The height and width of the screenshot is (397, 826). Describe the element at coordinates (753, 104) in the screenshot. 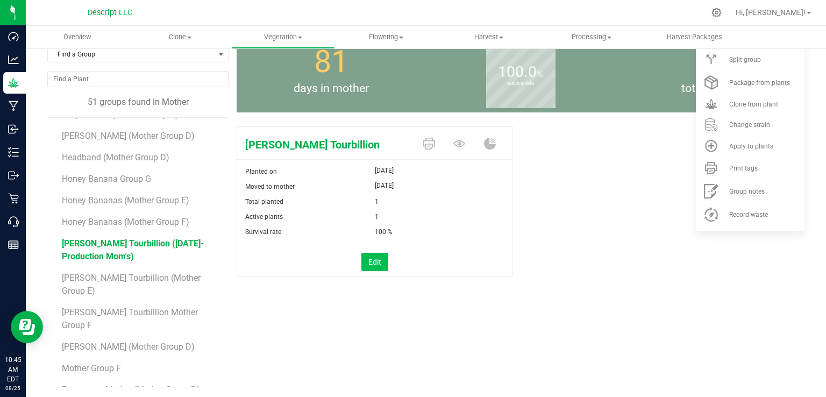

I see `span: Clone from plant` at that location.